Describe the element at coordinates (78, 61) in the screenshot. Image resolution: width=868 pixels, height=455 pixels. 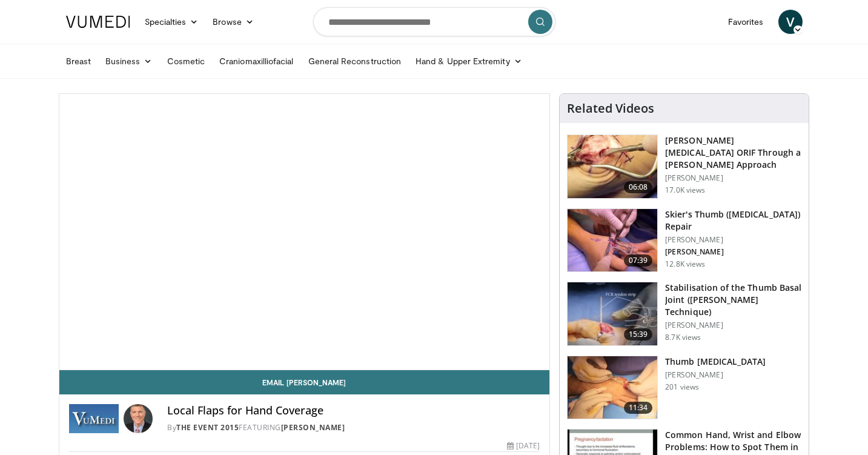
I see `a: Breast` at that location.